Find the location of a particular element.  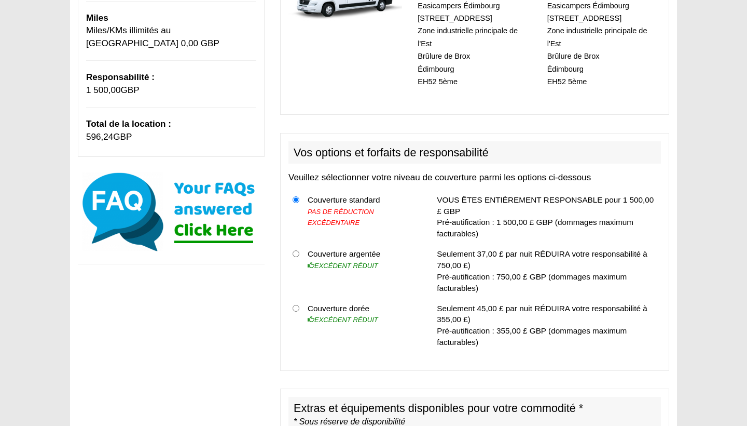

img: Cliquez ici pour nos FAQ les plus courantes is located at coordinates (171, 212).